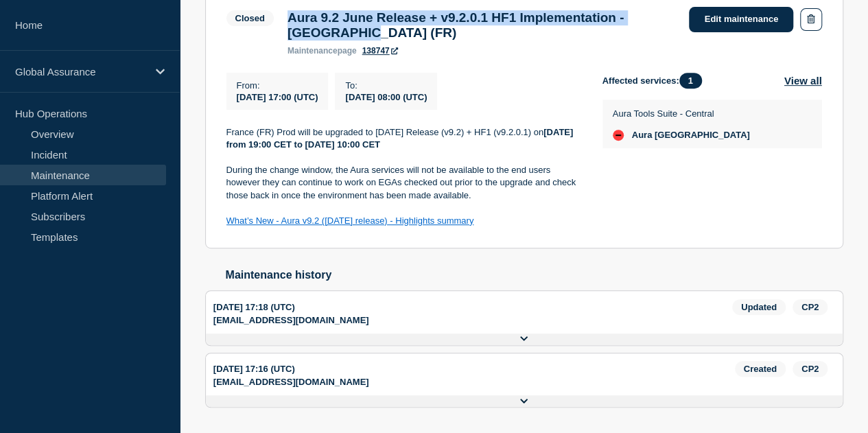  I want to click on p: Aura Tools Suite - Central, so click(681, 113).